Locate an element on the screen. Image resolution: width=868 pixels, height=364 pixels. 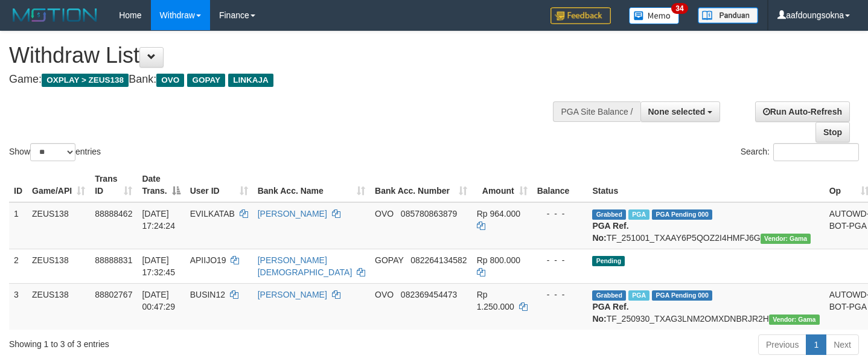
span: Copy 082369454473 to clipboard is located at coordinates (429, 294).